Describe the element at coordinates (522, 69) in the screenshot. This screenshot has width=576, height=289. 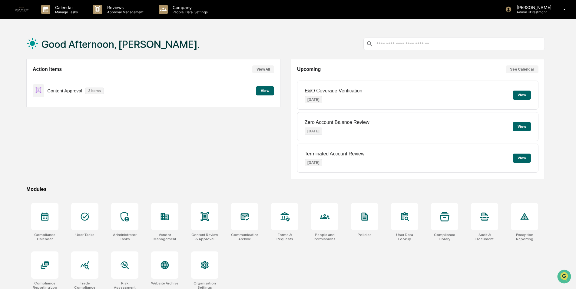
I see `a: See Calendar` at that location.